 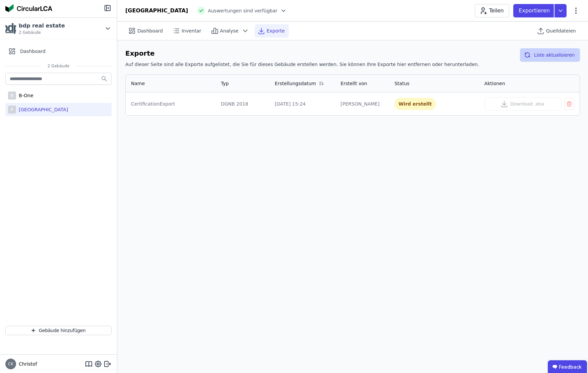 What do you see at coordinates (523, 104) in the screenshot?
I see `button: Download .xlsx` at bounding box center [523, 104].